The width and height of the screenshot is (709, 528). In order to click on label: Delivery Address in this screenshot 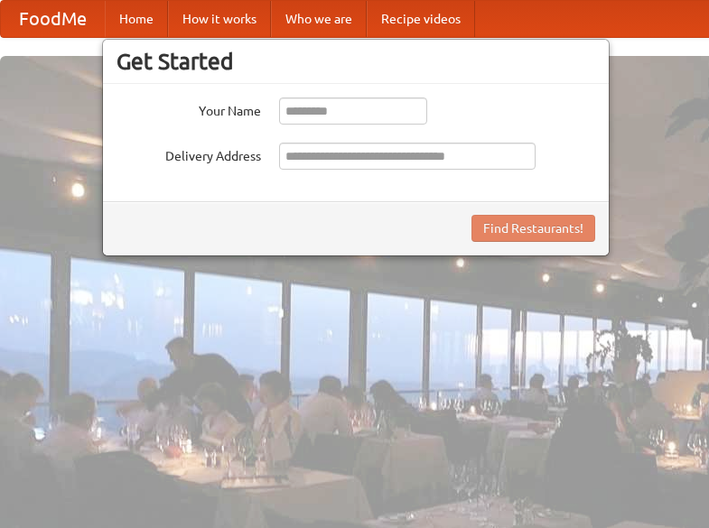, I will do `click(189, 153)`.